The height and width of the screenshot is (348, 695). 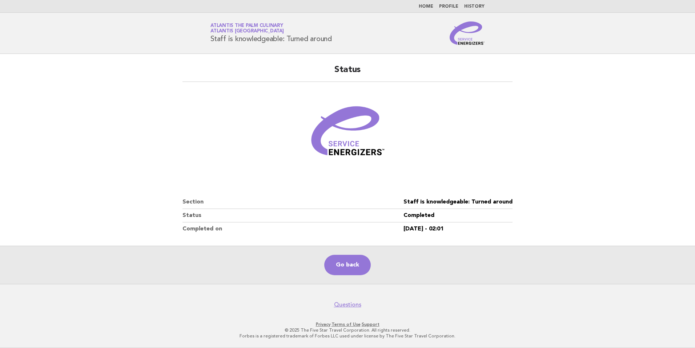 What do you see at coordinates (467, 33) in the screenshot?
I see `img: Service Energizers` at bounding box center [467, 33].